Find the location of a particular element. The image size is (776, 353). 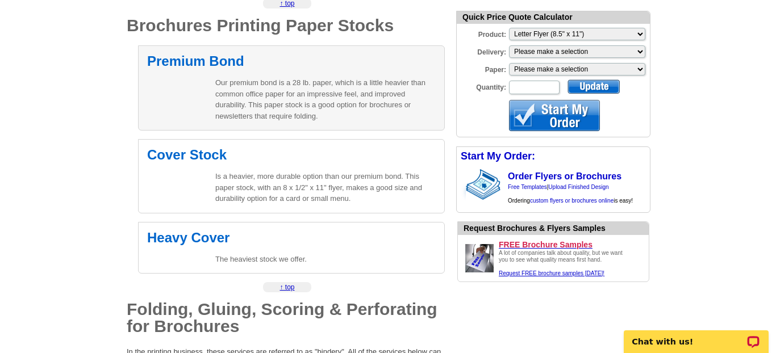

div: Want to know how your brochure printing will look before you order it? Check our work. is located at coordinates (556, 228).